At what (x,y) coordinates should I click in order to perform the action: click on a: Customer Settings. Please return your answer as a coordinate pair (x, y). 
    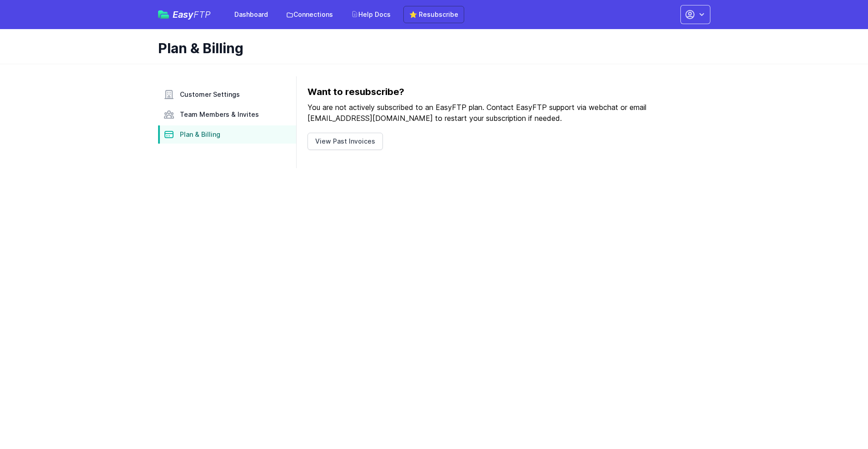
    Looking at the image, I should click on (227, 94).